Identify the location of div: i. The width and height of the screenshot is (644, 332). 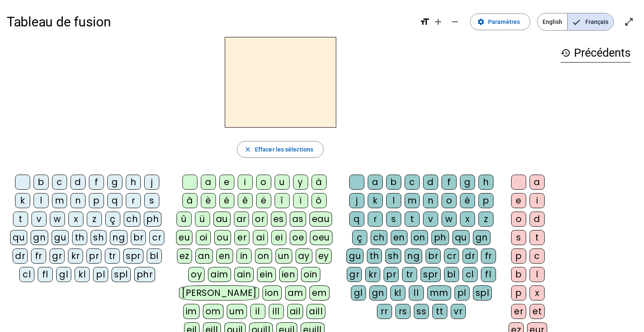
(245, 182).